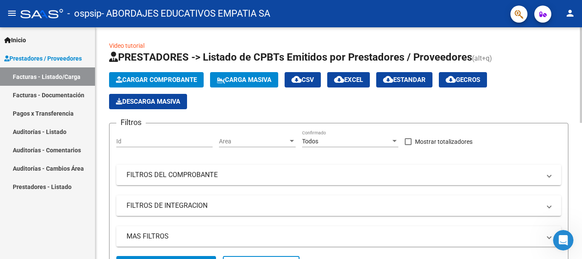 This screenshot has width=582, height=259. What do you see at coordinates (156, 80) in the screenshot?
I see `button: Cargar Comprobante` at bounding box center [156, 80].